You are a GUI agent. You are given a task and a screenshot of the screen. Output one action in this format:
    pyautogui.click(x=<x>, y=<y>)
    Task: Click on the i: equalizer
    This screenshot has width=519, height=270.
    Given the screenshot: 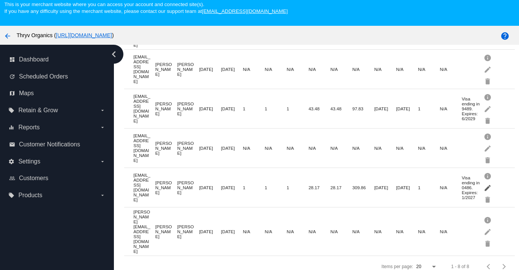 What is the action you would take?
    pyautogui.click(x=11, y=128)
    